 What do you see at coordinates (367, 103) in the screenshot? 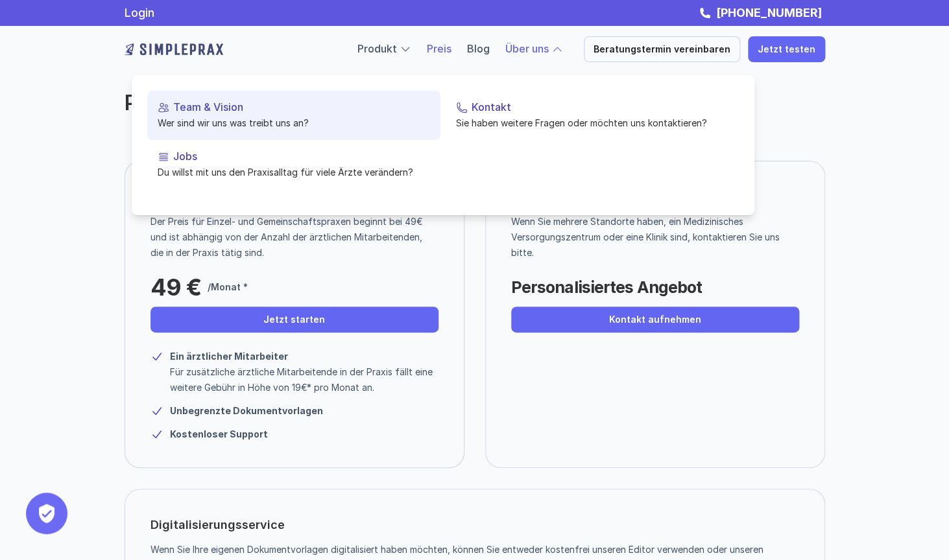
I see `h2: Preis` at bounding box center [367, 103].